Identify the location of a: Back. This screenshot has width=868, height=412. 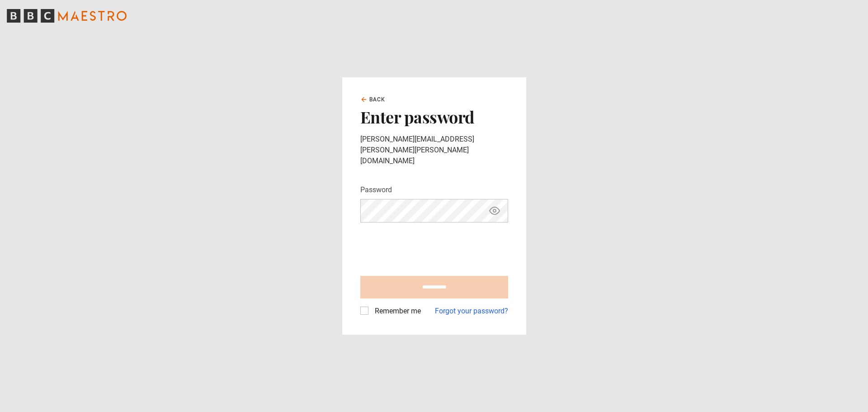
(373, 100).